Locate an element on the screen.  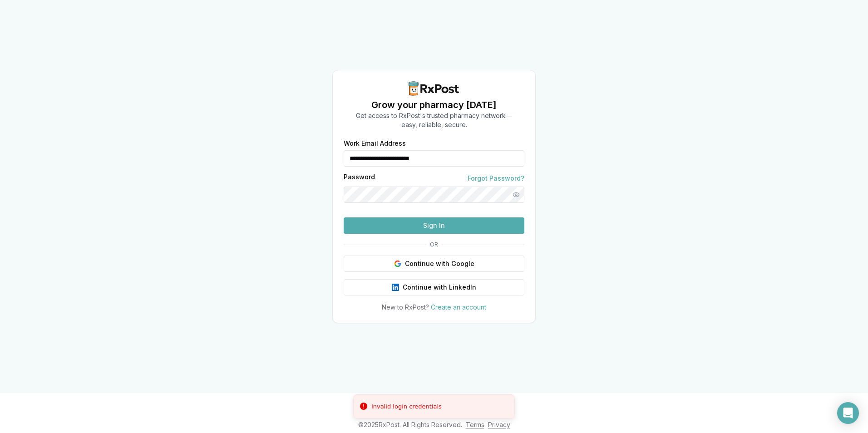
a: Forgot Password? is located at coordinates (496, 178).